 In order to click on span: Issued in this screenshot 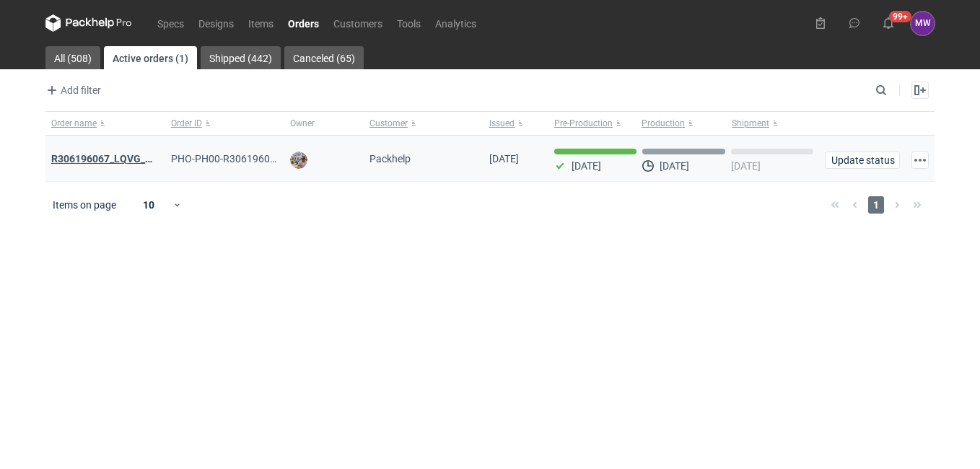, I will do `click(502, 123)`.